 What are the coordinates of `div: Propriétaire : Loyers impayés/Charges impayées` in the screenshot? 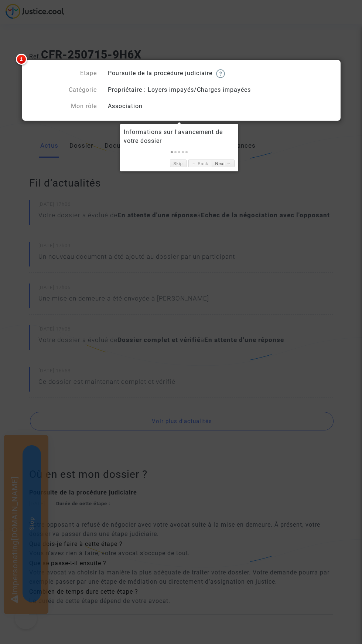 It's located at (220, 90).